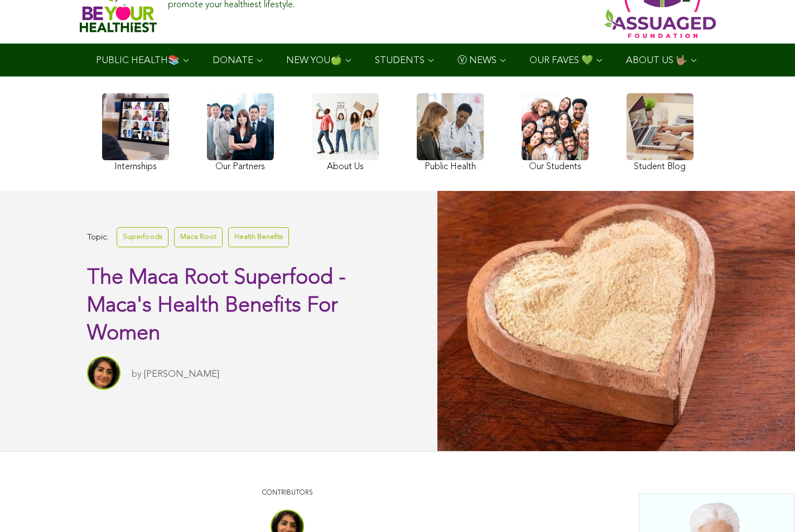 This screenshot has width=795, height=532. What do you see at coordinates (143, 236) in the screenshot?
I see `a: Superfoods` at bounding box center [143, 236].